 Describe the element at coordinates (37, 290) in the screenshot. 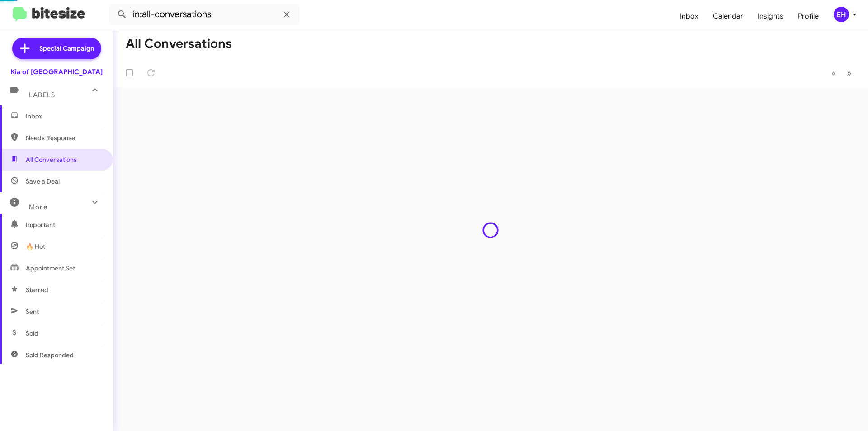

I see `span: Starred` at that location.